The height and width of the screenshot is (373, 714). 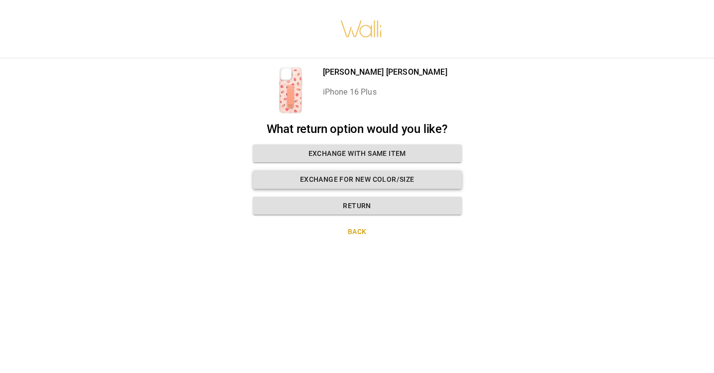 What do you see at coordinates (357, 231) in the screenshot?
I see `button: Back` at bounding box center [357, 231].